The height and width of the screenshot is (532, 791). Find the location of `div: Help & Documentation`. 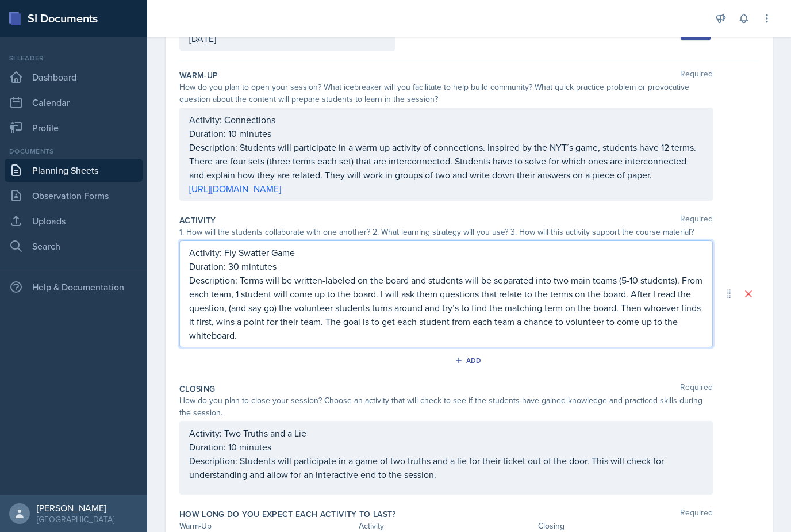

div: Help & Documentation is located at coordinates (73, 287).